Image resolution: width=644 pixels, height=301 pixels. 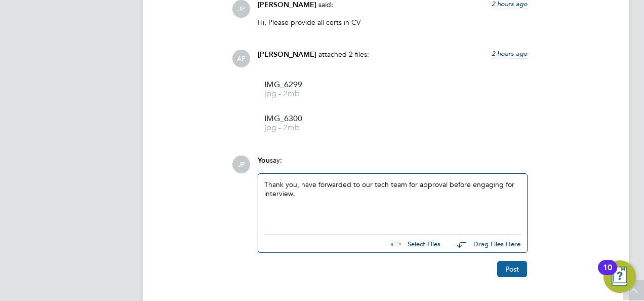 I want to click on span: IMG_6299, so click(x=305, y=85).